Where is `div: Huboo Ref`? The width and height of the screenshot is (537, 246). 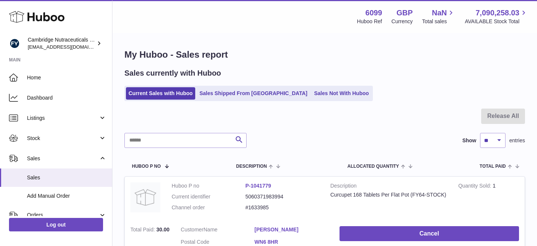
div: Huboo Ref is located at coordinates (370, 21).